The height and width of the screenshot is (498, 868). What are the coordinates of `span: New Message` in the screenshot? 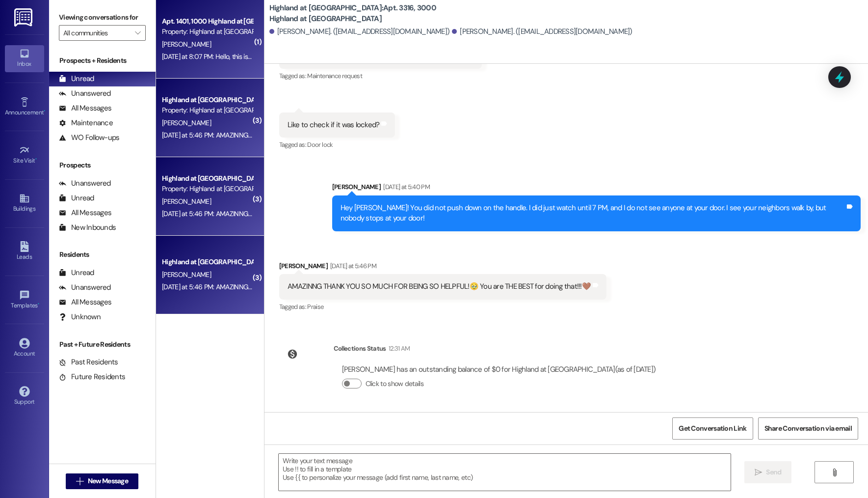 It's located at (108, 481).